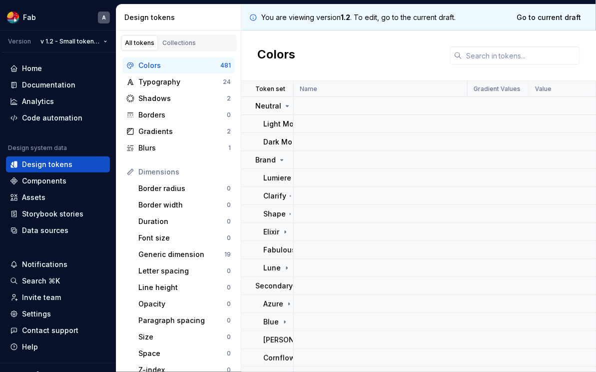 The width and height of the screenshot is (596, 372). What do you see at coordinates (229, 148) in the screenshot?
I see `div: 1` at bounding box center [229, 148].